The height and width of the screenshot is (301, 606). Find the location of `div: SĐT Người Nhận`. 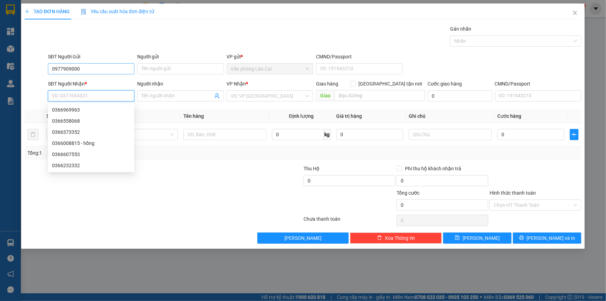

div: SĐT Người Nhận is located at coordinates (91, 84).